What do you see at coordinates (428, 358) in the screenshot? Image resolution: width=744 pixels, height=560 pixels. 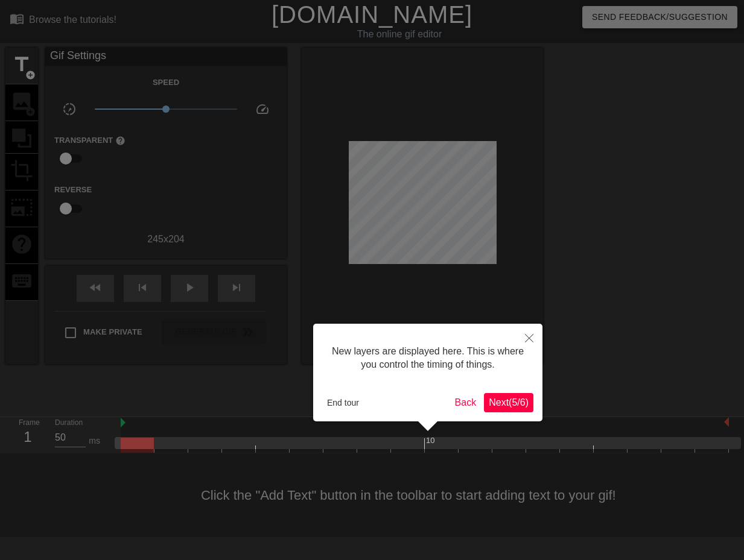 I see `div: New layers are displayed here. This is where you control the timing of things.` at bounding box center [428, 358].